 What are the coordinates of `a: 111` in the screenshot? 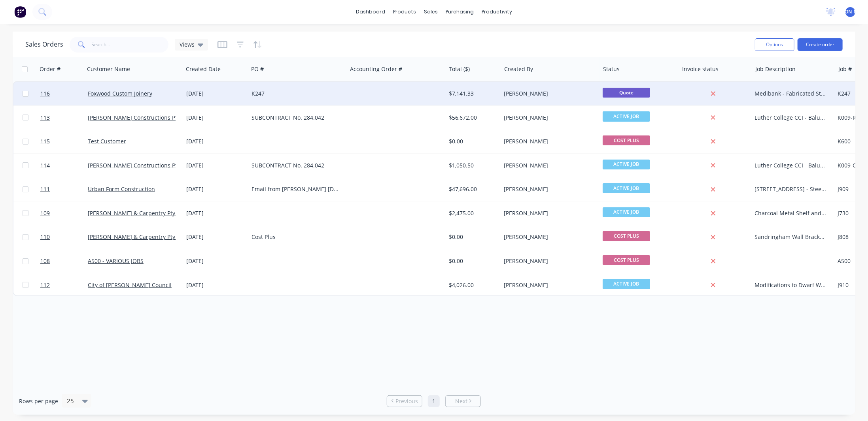 It's located at (64, 190).